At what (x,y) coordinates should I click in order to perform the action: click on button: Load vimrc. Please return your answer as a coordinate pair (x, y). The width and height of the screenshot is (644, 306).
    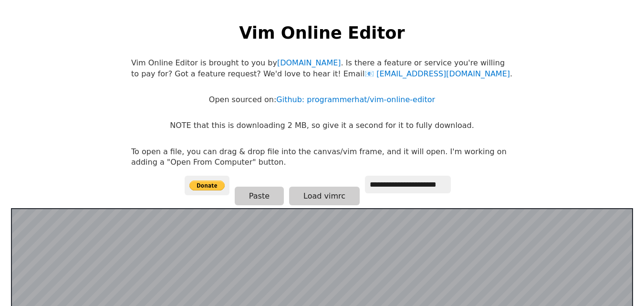
    Looking at the image, I should click on (324, 195).